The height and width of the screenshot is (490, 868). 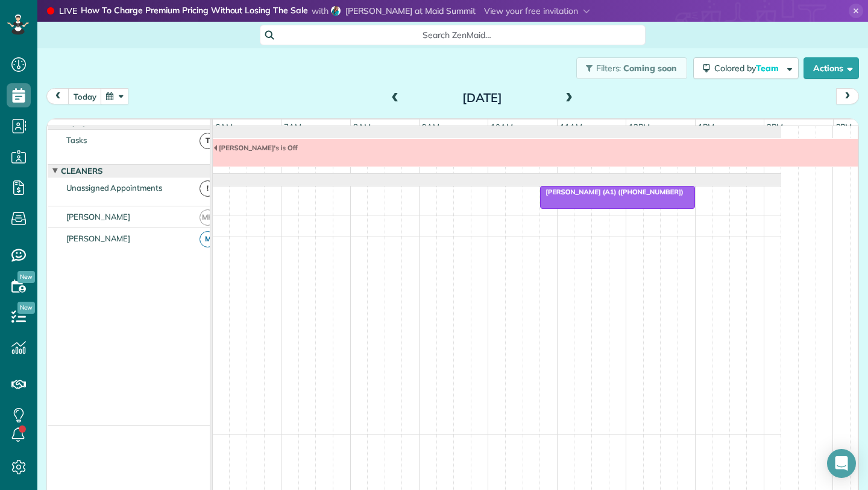 What do you see at coordinates (768, 68) in the screenshot?
I see `span: Team` at bounding box center [768, 68].